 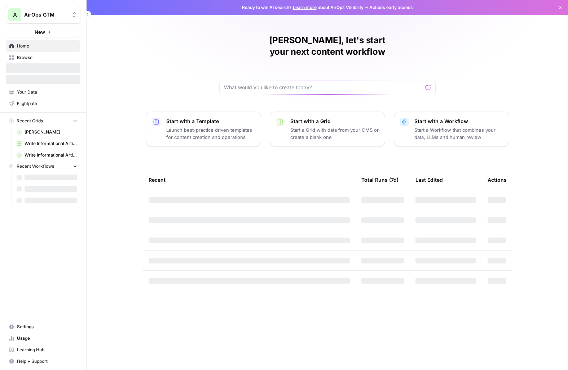 I want to click on span: Actions early access, so click(x=391, y=8).